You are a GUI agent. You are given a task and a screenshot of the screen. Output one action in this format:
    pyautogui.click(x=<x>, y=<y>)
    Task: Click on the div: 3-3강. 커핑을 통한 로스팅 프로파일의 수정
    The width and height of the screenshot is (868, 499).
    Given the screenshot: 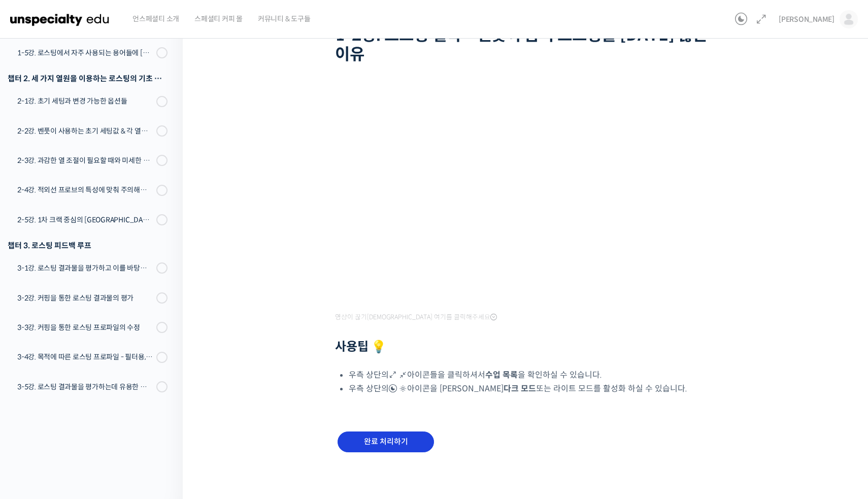 What is the action you would take?
    pyautogui.click(x=85, y=327)
    